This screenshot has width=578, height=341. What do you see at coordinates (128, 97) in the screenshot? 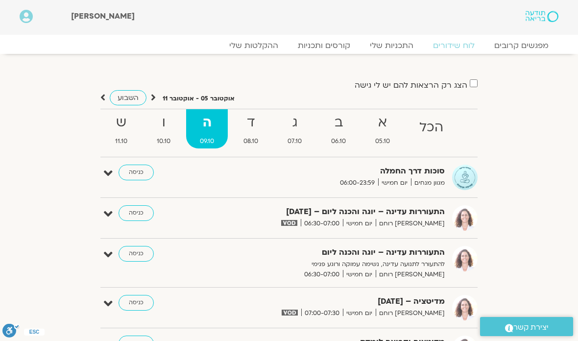
I see `span: השבוע` at bounding box center [128, 97].